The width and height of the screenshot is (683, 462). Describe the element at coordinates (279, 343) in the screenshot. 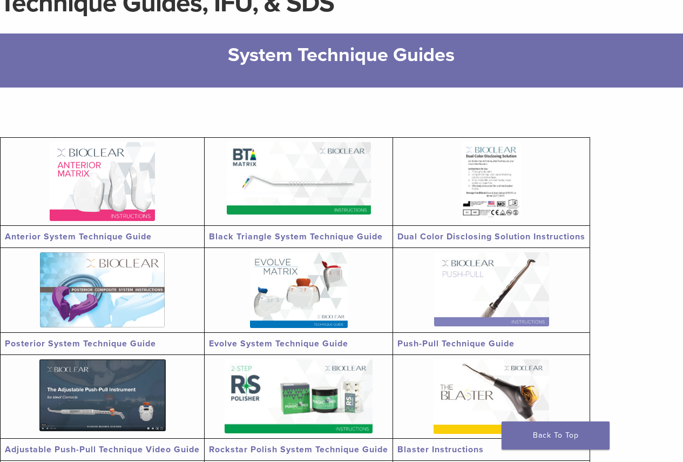

I see `a: Evolve System Technique Guide` at that location.